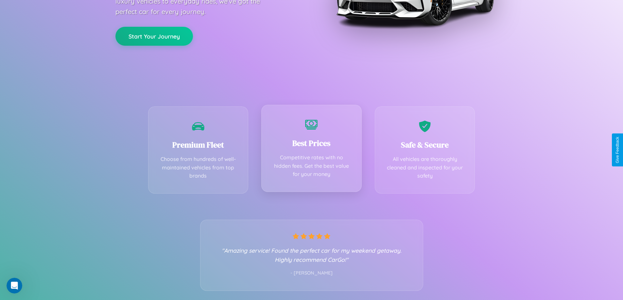 The width and height of the screenshot is (623, 300). What do you see at coordinates (311, 143) in the screenshot?
I see `h3: Best Prices` at bounding box center [311, 143].